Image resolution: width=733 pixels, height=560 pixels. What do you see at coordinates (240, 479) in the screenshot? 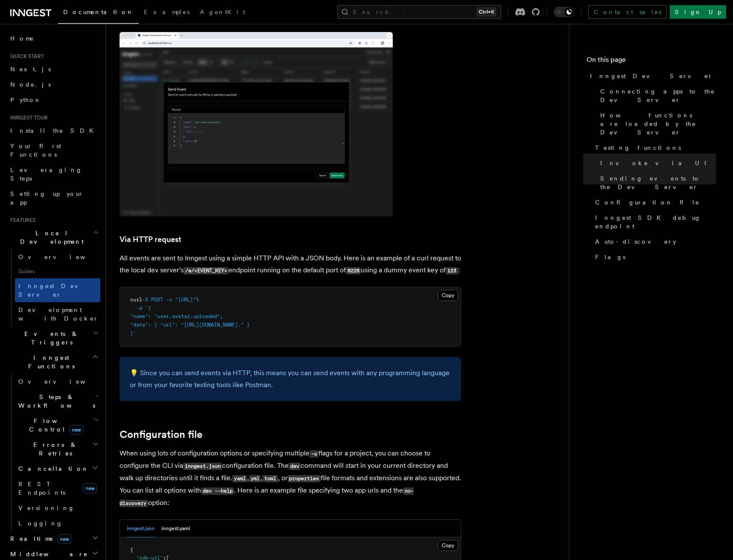
I see `code: yaml` at bounding box center [240, 479].